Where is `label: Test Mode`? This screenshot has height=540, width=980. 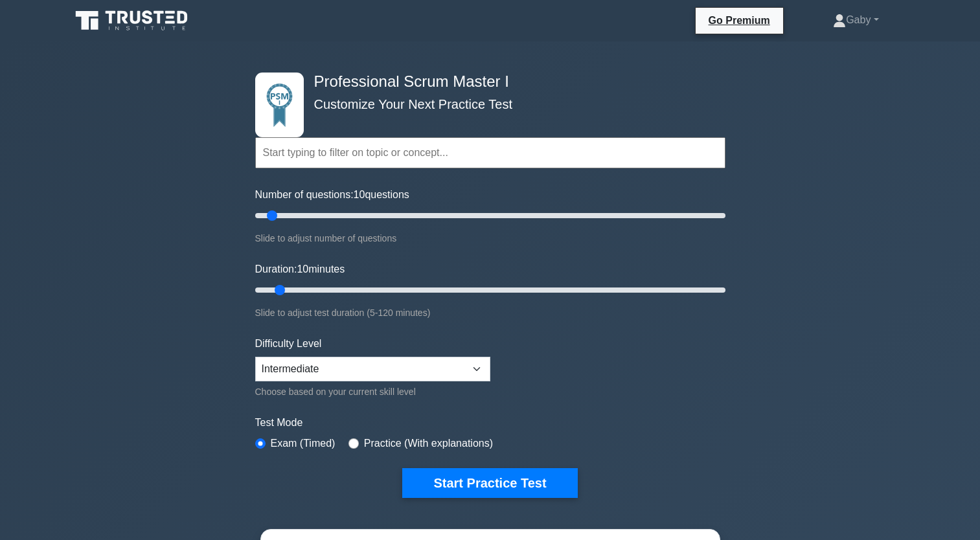
label: Test Mode is located at coordinates (490, 423).